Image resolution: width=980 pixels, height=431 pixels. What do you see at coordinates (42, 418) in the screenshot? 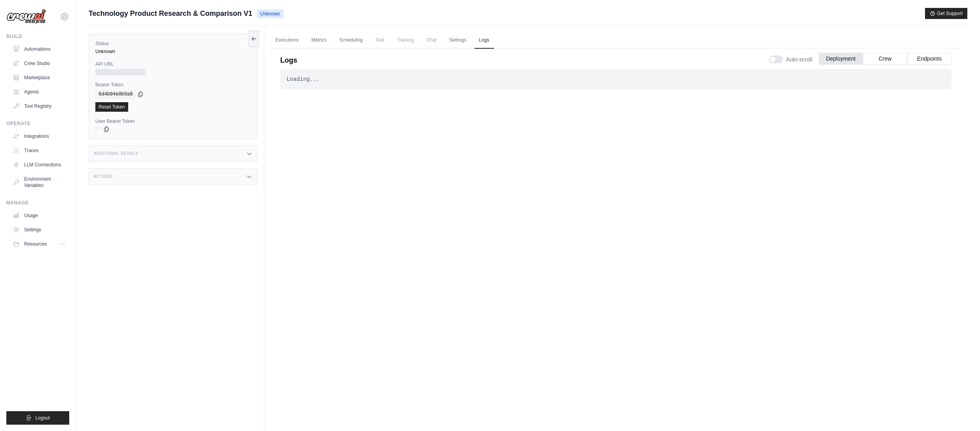
I see `span: Logout` at bounding box center [42, 418].